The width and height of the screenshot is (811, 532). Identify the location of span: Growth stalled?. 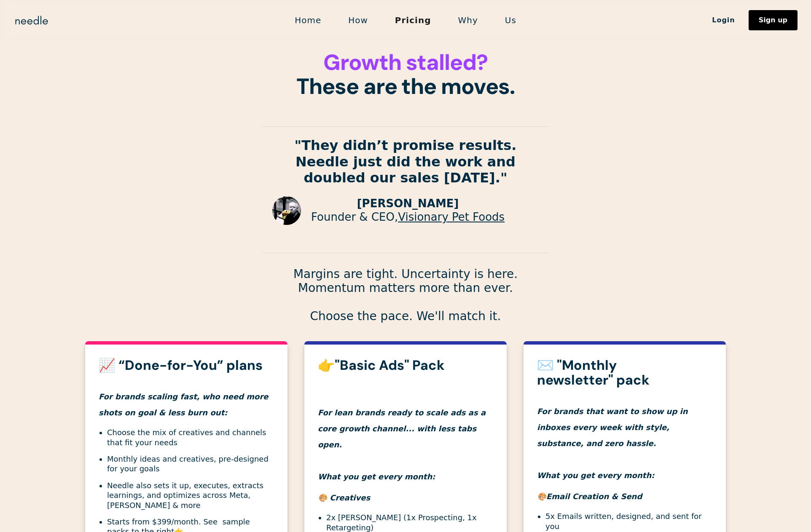
(405, 63).